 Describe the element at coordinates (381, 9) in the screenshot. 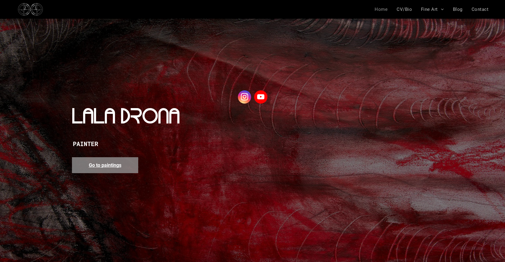

I see `a: Home` at that location.